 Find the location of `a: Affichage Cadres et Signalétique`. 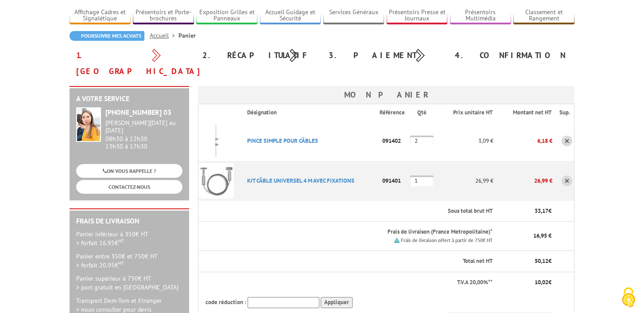

a: Affichage Cadres et Signalétique is located at coordinates (100, 16).